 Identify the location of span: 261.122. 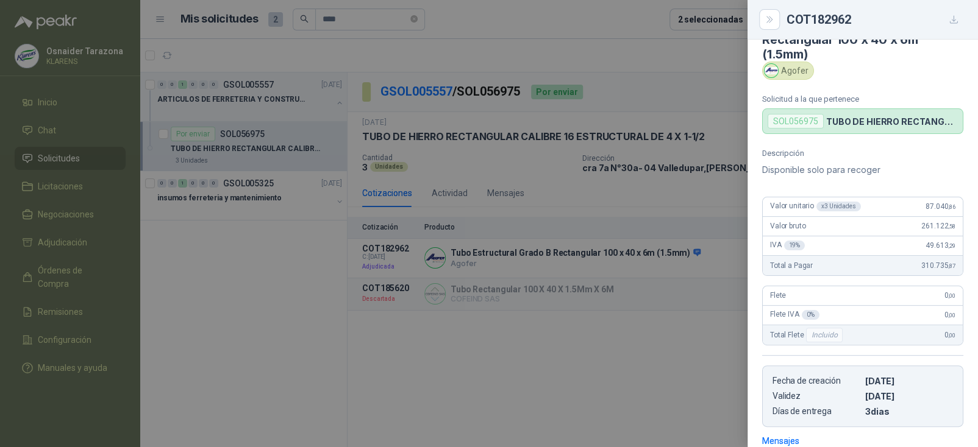
(938, 226).